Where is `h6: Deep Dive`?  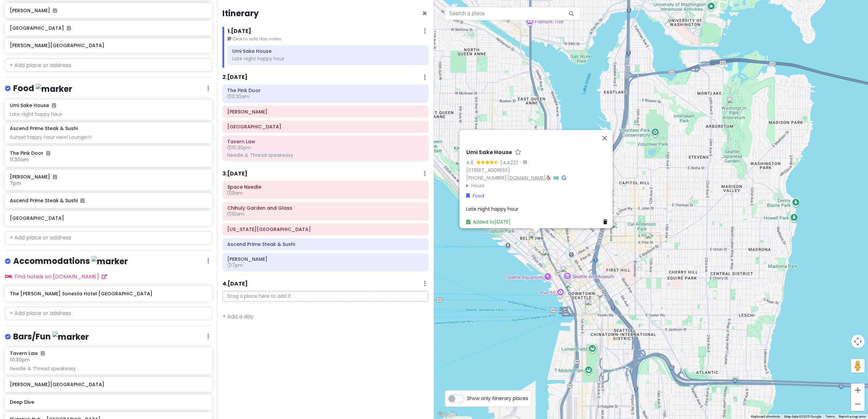
h6: Deep Dive is located at coordinates (108, 402).